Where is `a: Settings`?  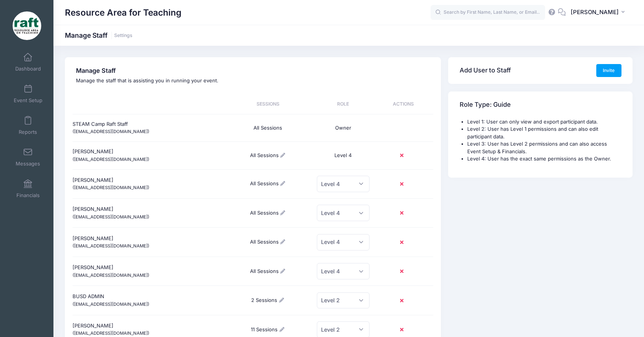 a: Settings is located at coordinates (123, 36).